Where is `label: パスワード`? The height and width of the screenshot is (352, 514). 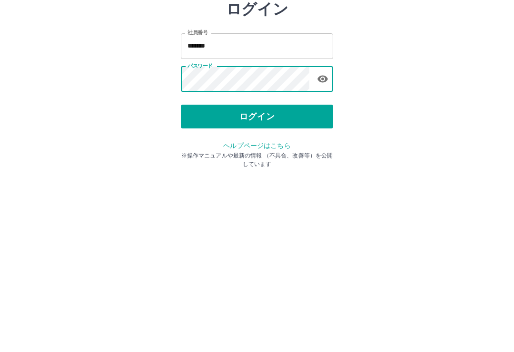 label: パスワード is located at coordinates (200, 126).